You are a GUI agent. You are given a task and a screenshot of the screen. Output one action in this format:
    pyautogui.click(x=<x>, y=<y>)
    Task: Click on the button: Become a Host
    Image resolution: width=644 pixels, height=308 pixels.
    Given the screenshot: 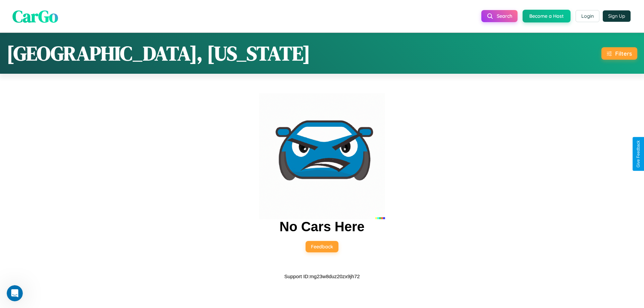 What is the action you would take?
    pyautogui.click(x=547, y=16)
    